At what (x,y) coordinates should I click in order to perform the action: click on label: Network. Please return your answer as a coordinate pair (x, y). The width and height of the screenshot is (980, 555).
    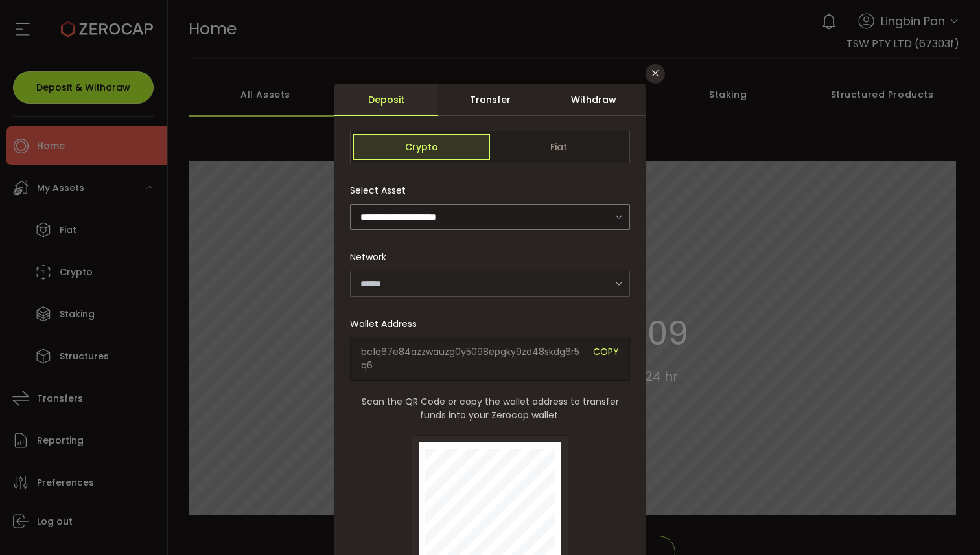
    Looking at the image, I should click on (372, 257).